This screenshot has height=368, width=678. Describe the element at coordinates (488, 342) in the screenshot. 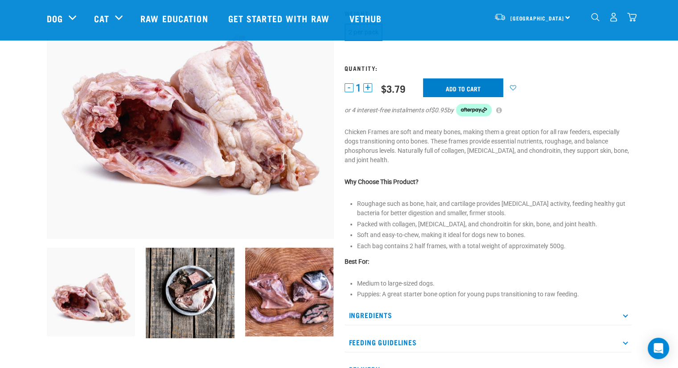

I see `p: Feeding Guidelines` at that location.